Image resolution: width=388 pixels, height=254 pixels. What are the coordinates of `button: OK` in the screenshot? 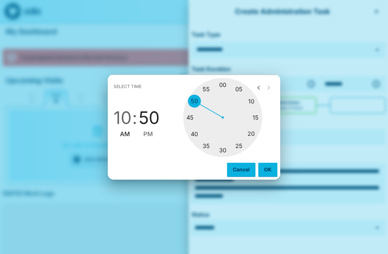 It's located at (267, 169).